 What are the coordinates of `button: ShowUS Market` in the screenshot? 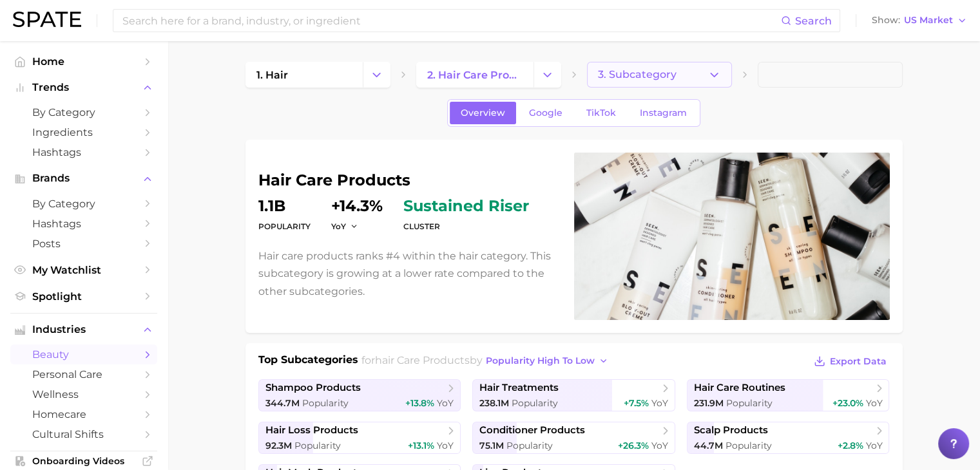 It's located at (920, 21).